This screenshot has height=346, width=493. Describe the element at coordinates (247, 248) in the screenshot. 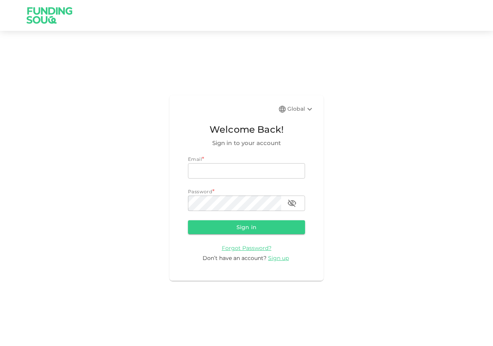

I see `span: Forgot Password?` at that location.